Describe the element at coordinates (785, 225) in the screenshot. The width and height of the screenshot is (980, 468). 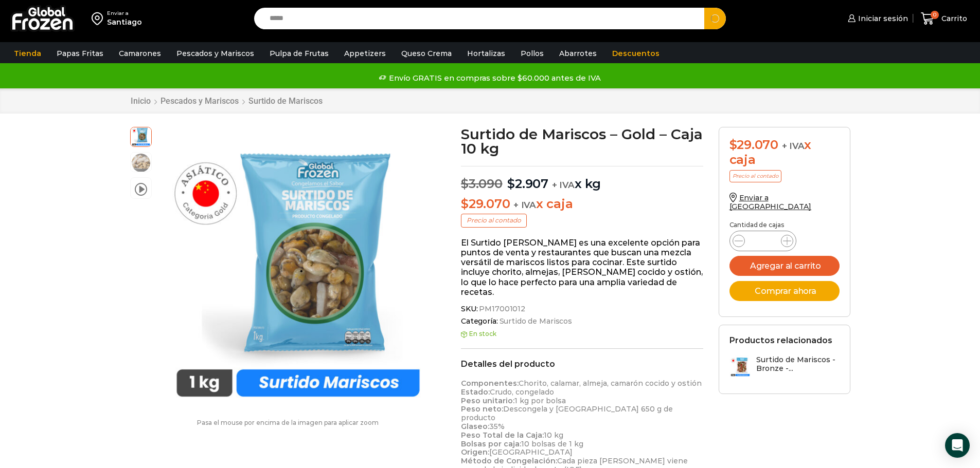
I see `p: Cantidad de cajas` at that location.